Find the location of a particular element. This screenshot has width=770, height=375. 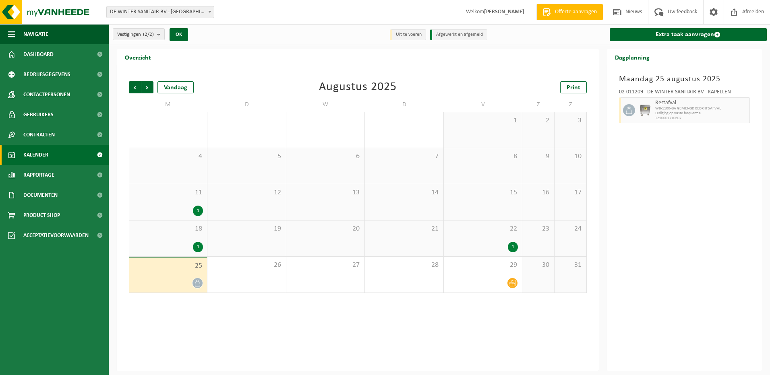

span: 3 is located at coordinates (570, 121).